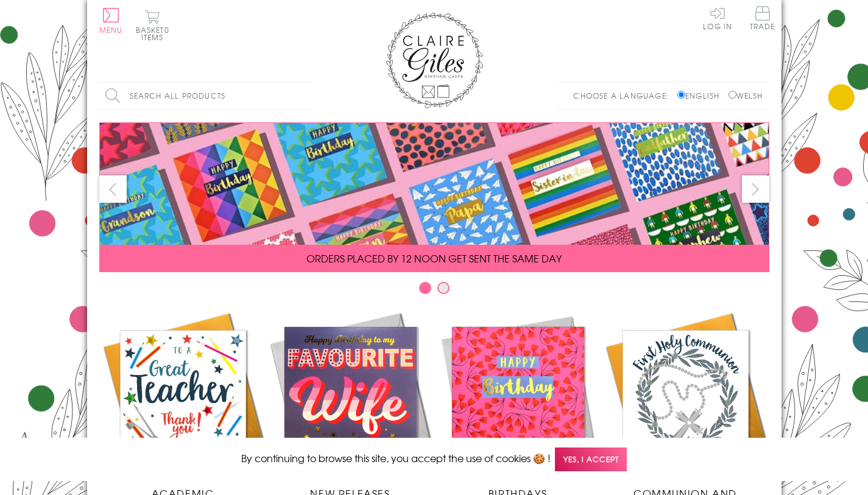  I want to click on button: Carousel Page 2, so click(443, 288).